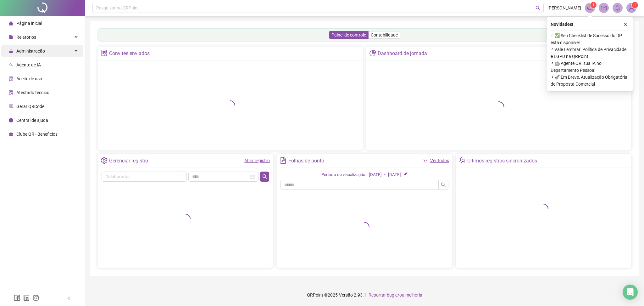  What do you see at coordinates (30, 51) in the screenshot?
I see `span: Administração` at bounding box center [30, 51].